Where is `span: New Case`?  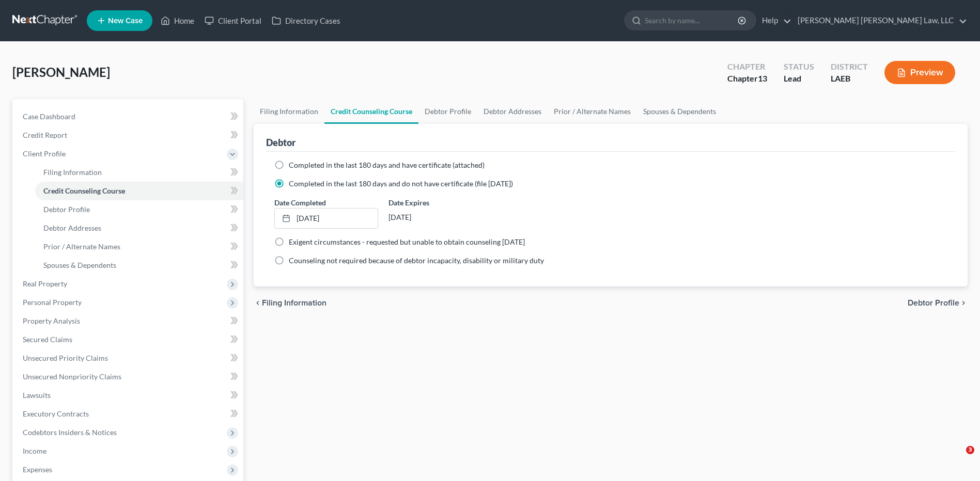 span: New Case is located at coordinates (125, 20).